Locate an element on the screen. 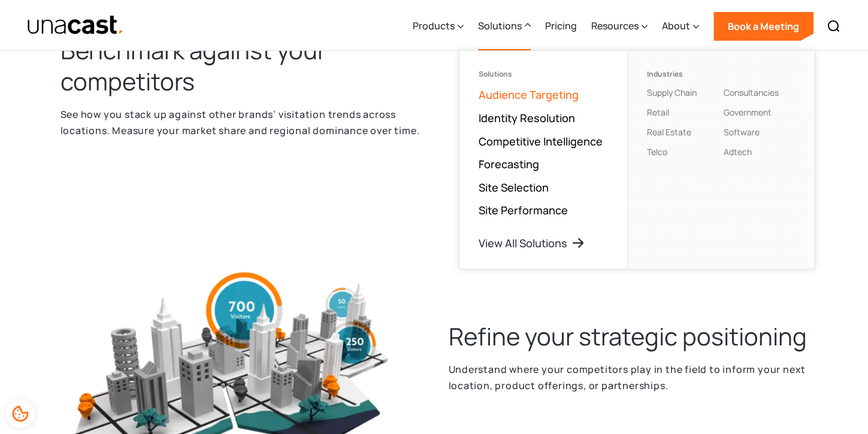 The height and width of the screenshot is (434, 868). a: Software is located at coordinates (742, 132).